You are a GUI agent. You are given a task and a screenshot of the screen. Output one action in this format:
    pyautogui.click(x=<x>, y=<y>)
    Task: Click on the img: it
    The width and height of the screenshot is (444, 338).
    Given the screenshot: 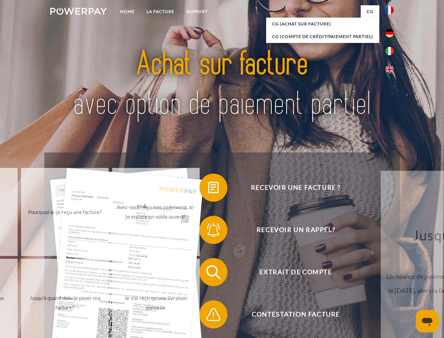 What is the action you would take?
    pyautogui.click(x=390, y=51)
    